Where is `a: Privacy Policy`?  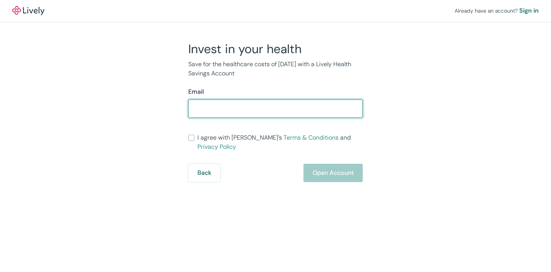 a: Privacy Policy is located at coordinates (216, 146).